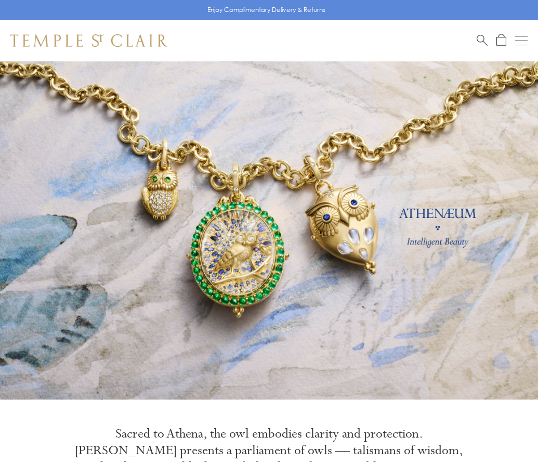 The height and width of the screenshot is (462, 538). Describe the element at coordinates (522, 41) in the screenshot. I see `button: Open navigation` at that location.